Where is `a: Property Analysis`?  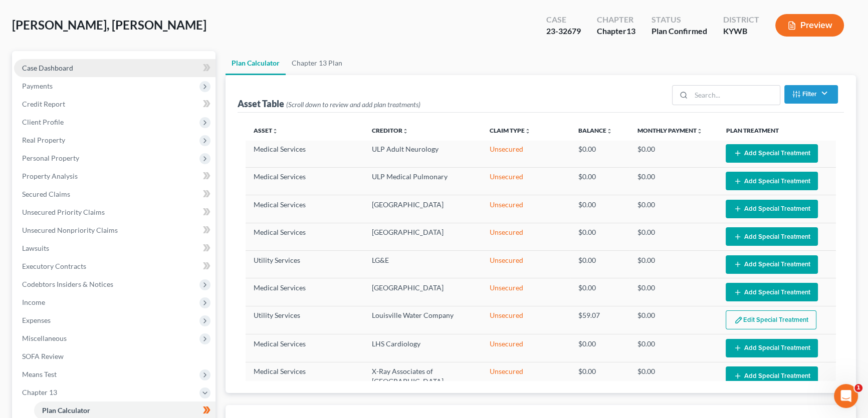
a: Property Analysis is located at coordinates (115, 176).